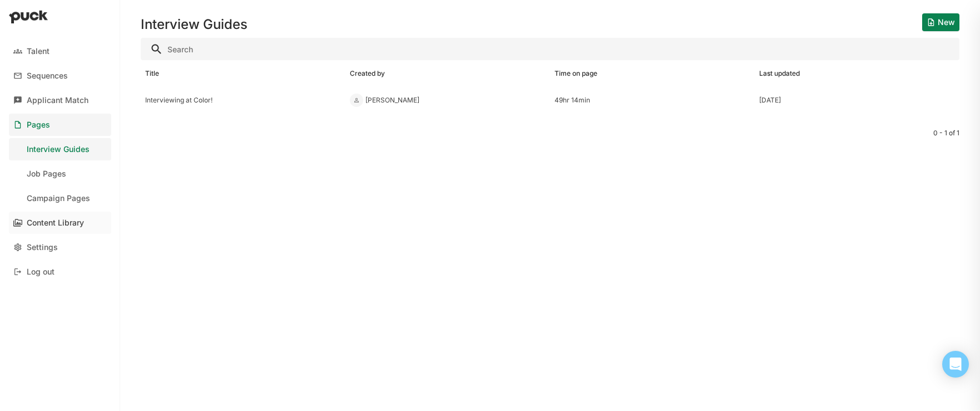 The width and height of the screenshot is (980, 411). What do you see at coordinates (955, 364) in the screenshot?
I see `div: Open Intercom Messenger` at bounding box center [955, 364].